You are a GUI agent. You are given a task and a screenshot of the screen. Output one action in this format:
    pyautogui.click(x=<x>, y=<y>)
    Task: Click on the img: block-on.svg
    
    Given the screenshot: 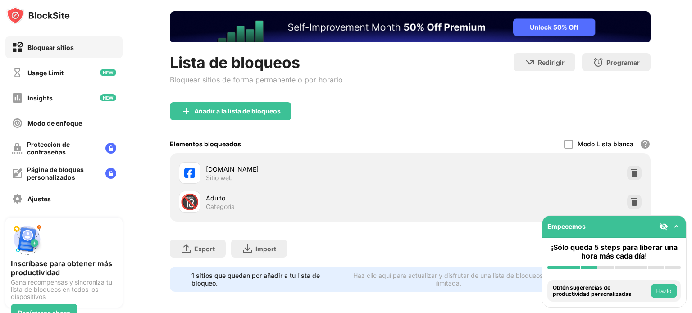 What is the action you would take?
    pyautogui.click(x=17, y=47)
    